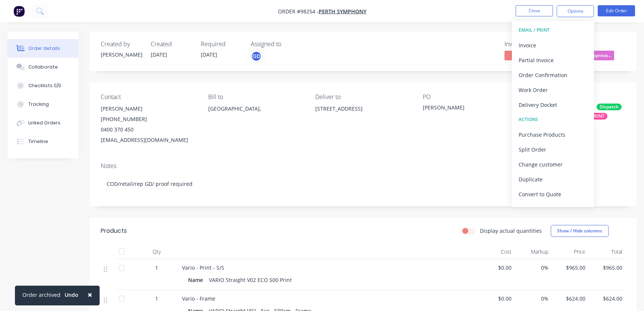 Image resolution: width=644 pixels, height=311 pixels. What do you see at coordinates (197, 280) in the screenshot?
I see `div: Name` at bounding box center [197, 280].